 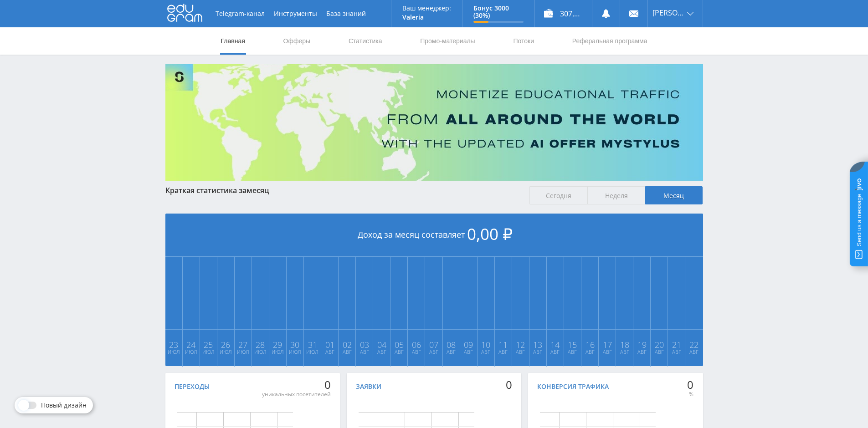 I want to click on span: 10, so click(x=486, y=345).